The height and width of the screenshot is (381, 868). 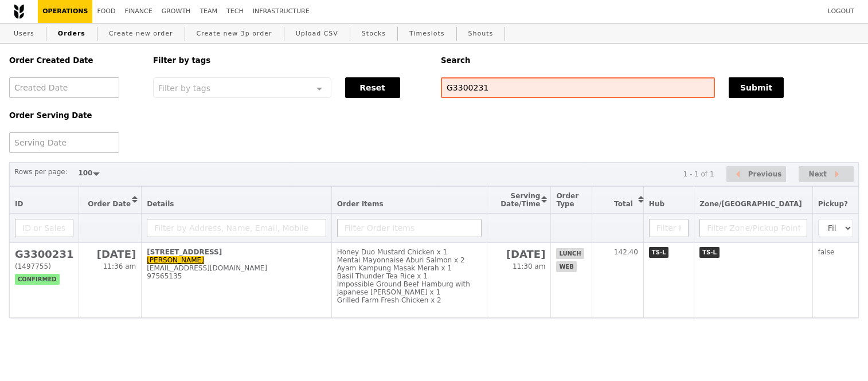 I want to click on span: Order Items, so click(x=360, y=204).